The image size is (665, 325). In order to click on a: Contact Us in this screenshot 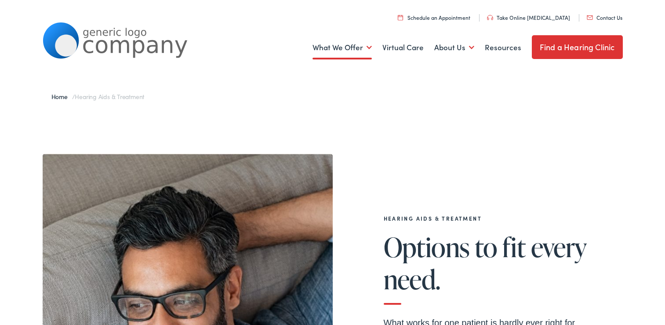, I will do `click(605, 17)`.